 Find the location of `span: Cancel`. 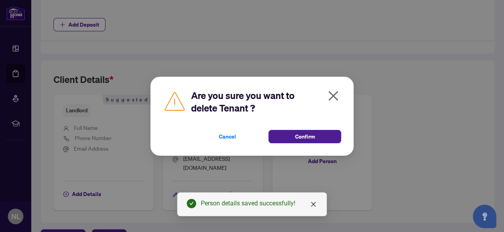

span: Cancel is located at coordinates (228, 136).